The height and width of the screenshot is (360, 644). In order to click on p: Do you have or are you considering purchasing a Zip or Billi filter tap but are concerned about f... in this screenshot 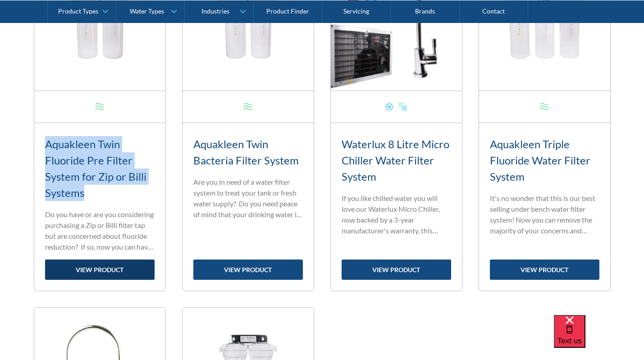, I will do `click(100, 231)`.